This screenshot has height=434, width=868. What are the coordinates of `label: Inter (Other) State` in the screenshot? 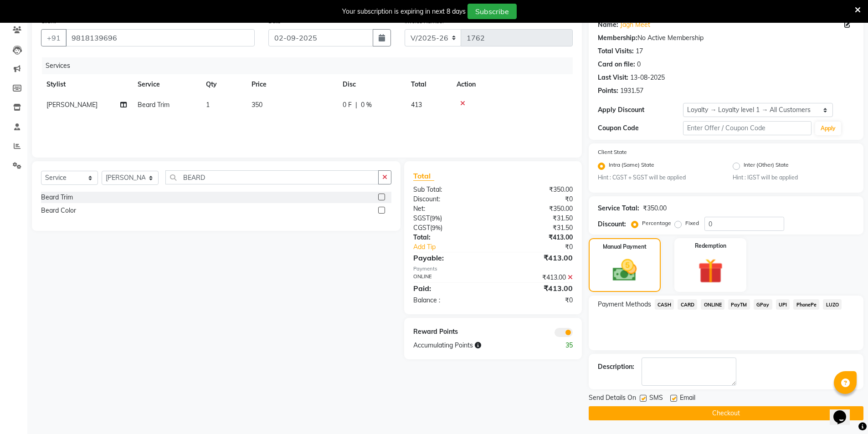 It's located at (766, 166).